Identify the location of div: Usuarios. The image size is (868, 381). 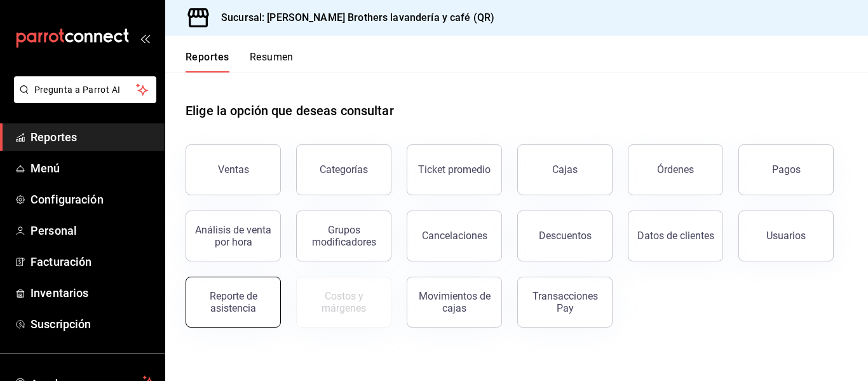
(786, 235).